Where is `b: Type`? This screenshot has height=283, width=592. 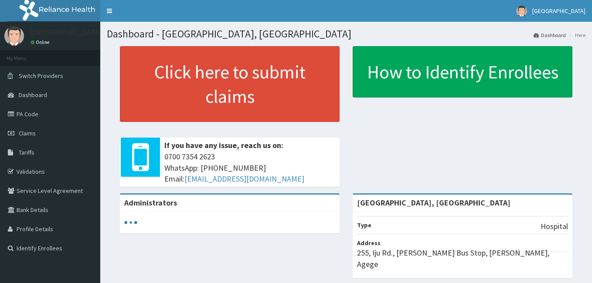
b: Type is located at coordinates (364, 225).